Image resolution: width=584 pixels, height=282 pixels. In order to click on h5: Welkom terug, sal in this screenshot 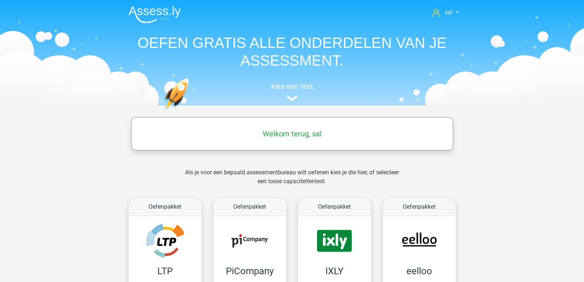, I will do `click(292, 134)`.